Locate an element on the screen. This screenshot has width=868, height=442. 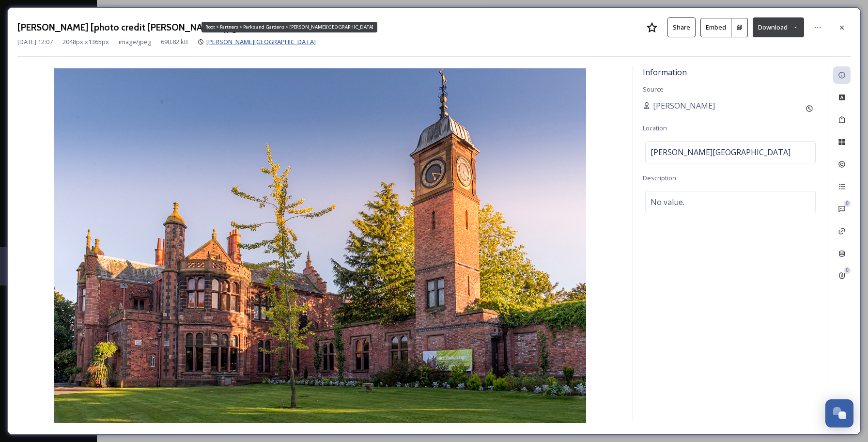
img: Walton%20Hall%20%5Bphoto%20credit%20Any%20Gilbert%5D.jpg is located at coordinates (320, 246).